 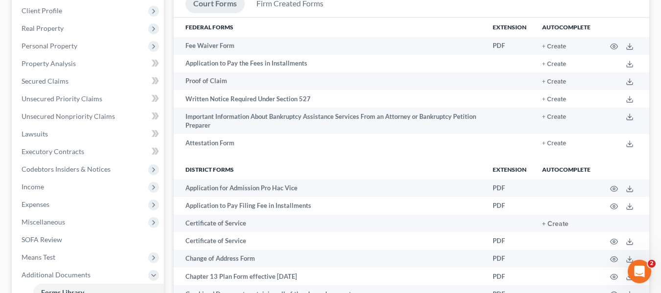 I want to click on td: Written Notice Required Under Section 527, so click(x=329, y=99).